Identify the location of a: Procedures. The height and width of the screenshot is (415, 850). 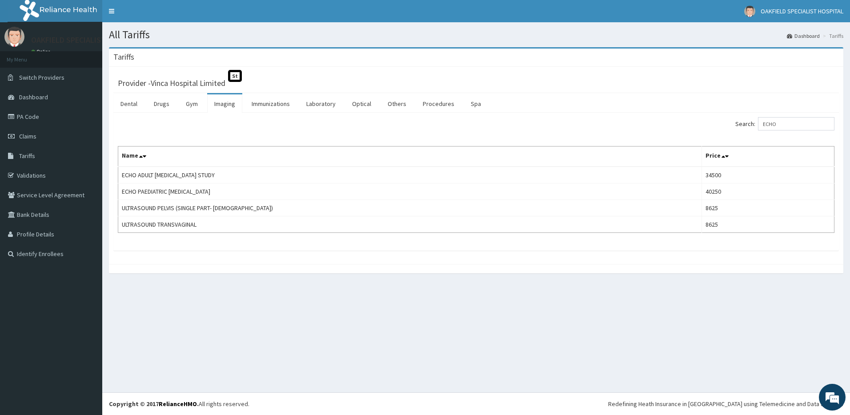
(439, 104).